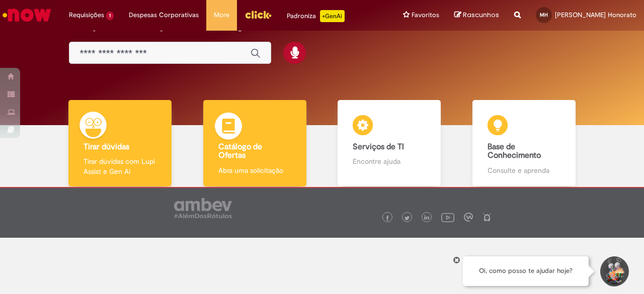  Describe the element at coordinates (120, 143) in the screenshot. I see `a: Tirar dúvidas Tirar dúvidas com Lupi Assist e Gen Ai` at that location.